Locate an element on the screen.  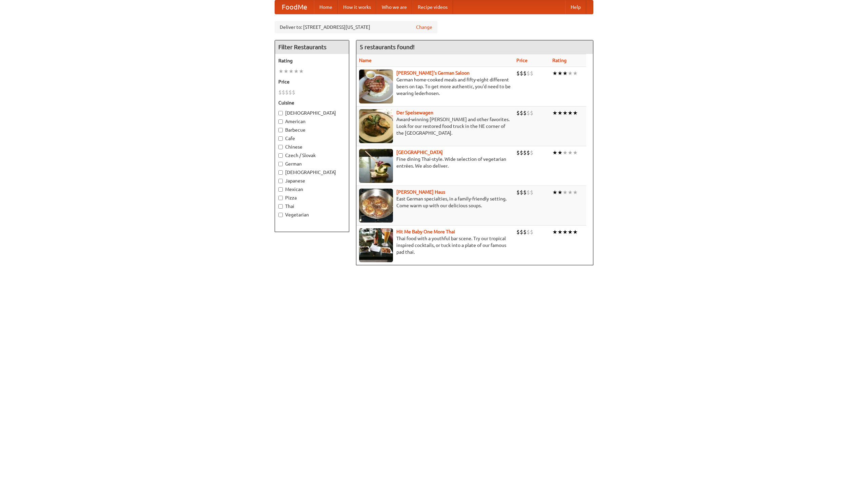
input: Cafe is located at coordinates (281, 138).